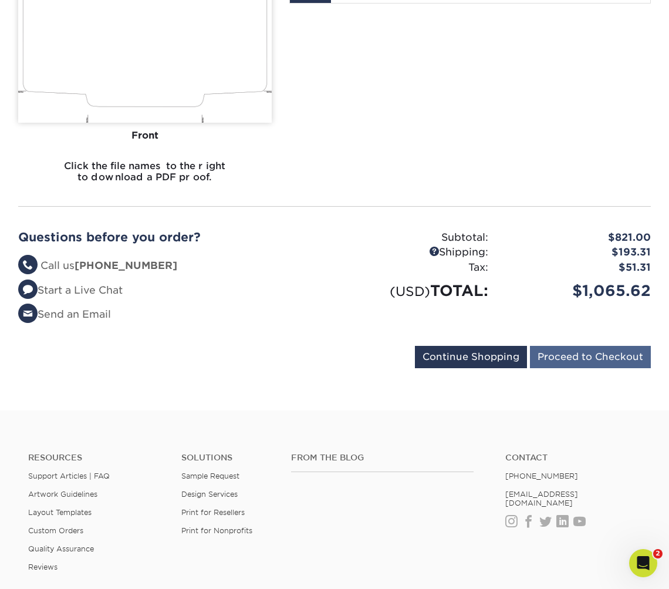 This screenshot has width=669, height=589. I want to click on h2: Questions before you order?, so click(172, 237).